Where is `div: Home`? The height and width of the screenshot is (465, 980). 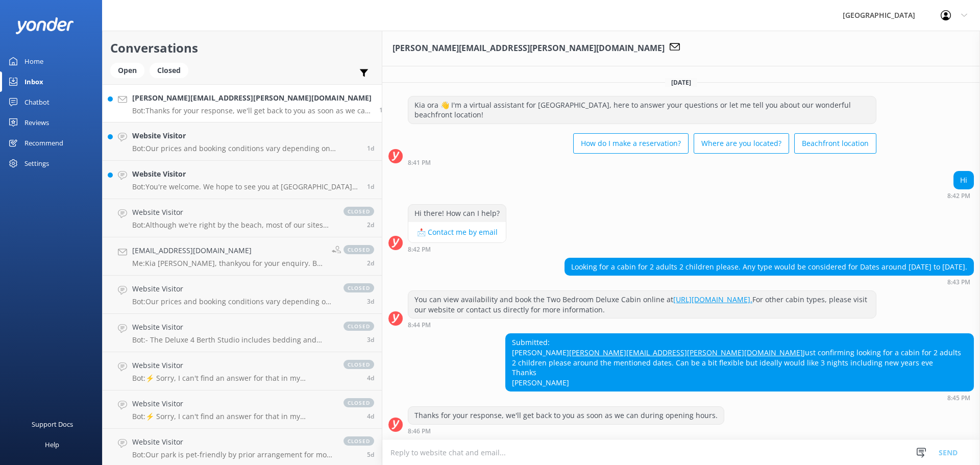
div: Home is located at coordinates (34, 62).